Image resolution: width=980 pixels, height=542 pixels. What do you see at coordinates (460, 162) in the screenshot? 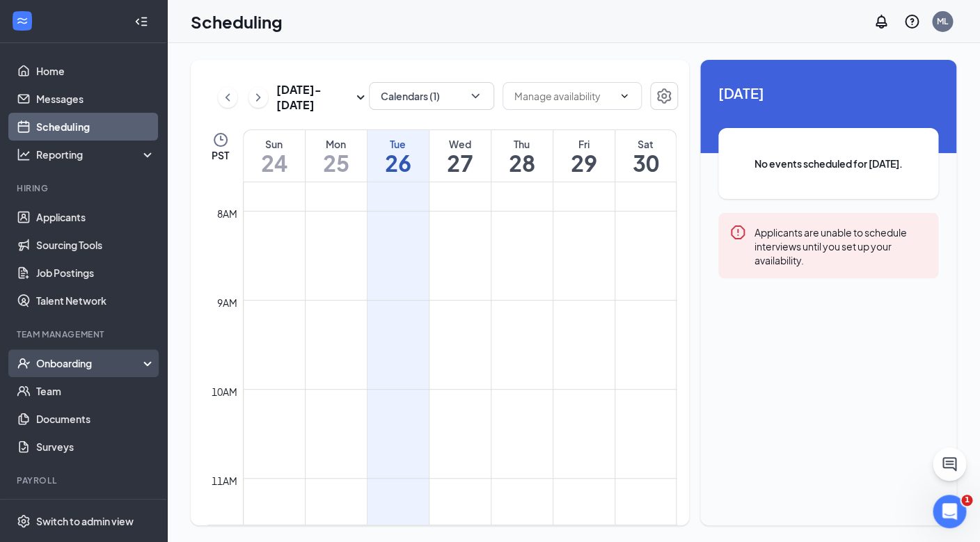
I see `h1: 27` at bounding box center [460, 162].